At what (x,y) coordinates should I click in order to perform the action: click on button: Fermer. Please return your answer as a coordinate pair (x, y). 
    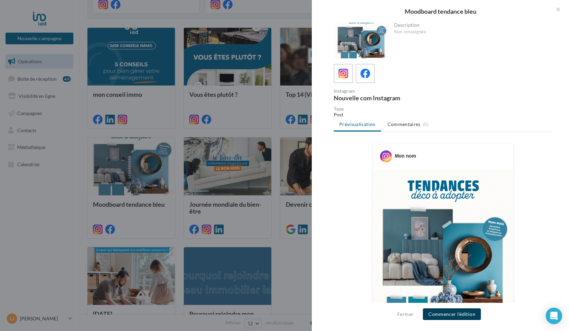
    Looking at the image, I should click on (405, 314).